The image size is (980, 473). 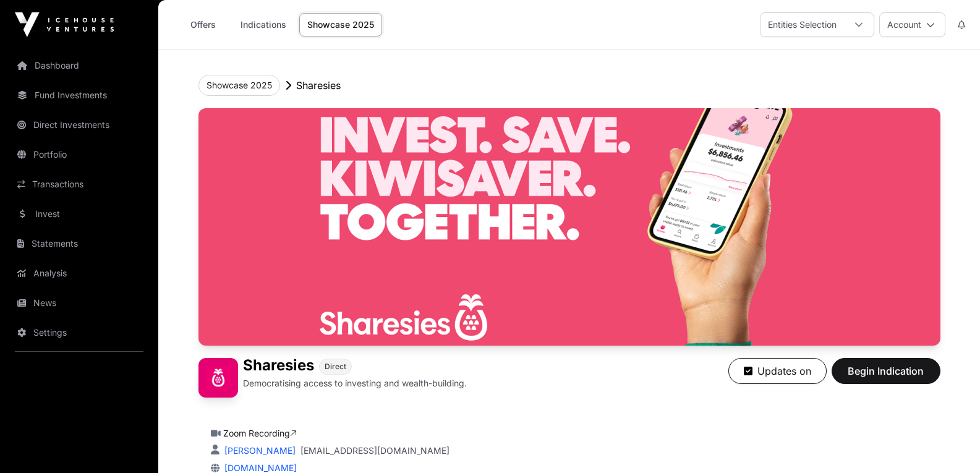 I want to click on a: Indications, so click(x=263, y=25).